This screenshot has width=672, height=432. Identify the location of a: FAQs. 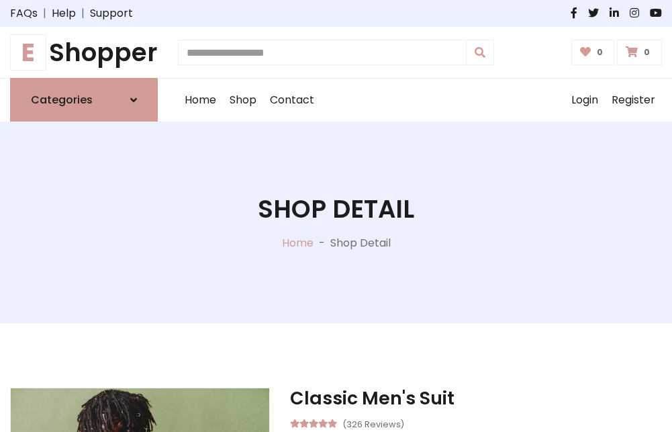
(24, 13).